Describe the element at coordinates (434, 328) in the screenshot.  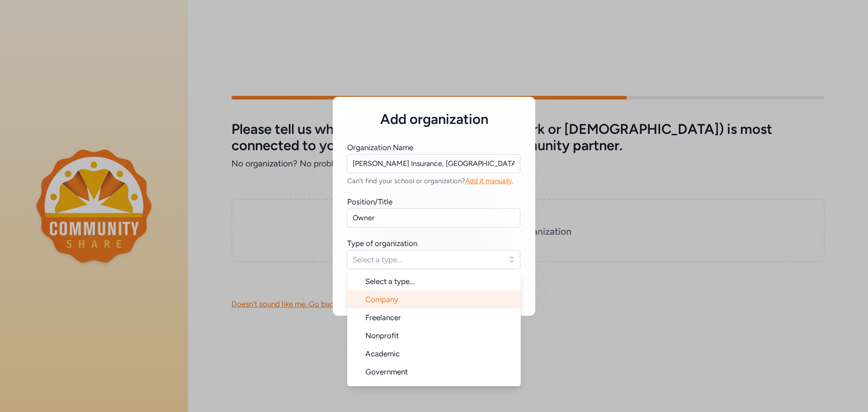
I see `ul: Select a type...` at that location.